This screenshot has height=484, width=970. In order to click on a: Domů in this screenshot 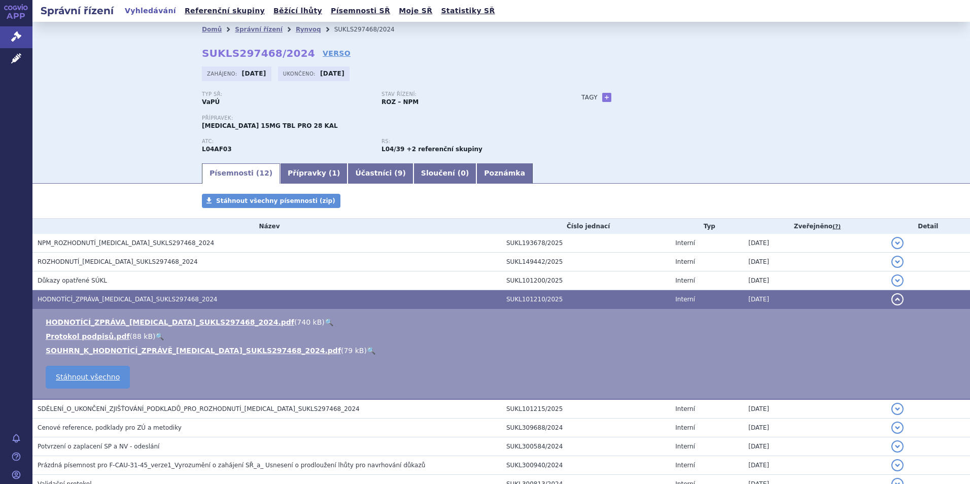, I will do `click(212, 29)`.